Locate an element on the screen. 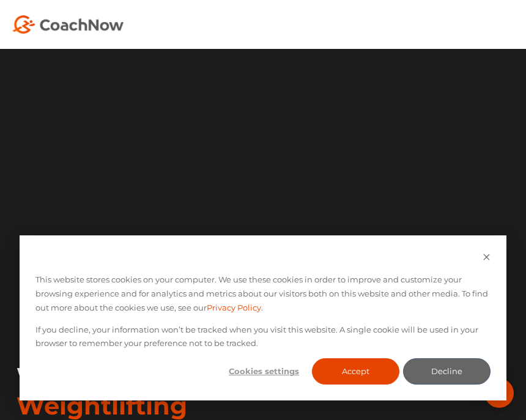 This screenshot has width=526, height=420. p: If you decline, your information won’t be tracked when you visit this website. A single cookie wi... is located at coordinates (263, 337).